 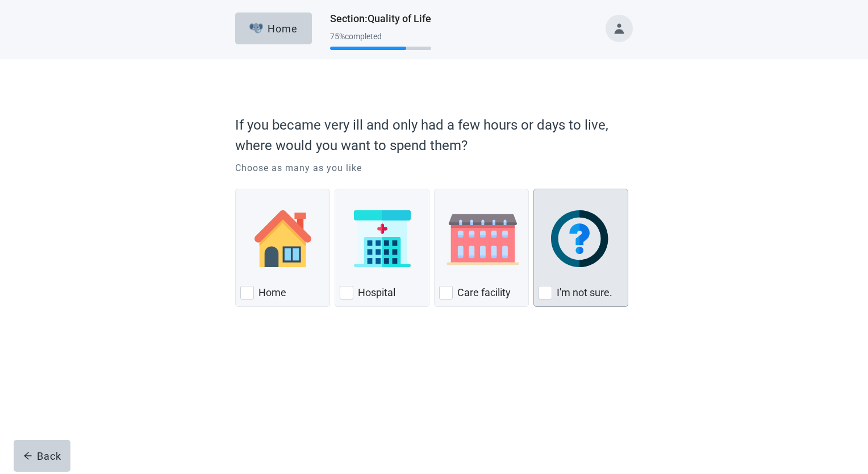 I want to click on label: Care facility, so click(x=484, y=293).